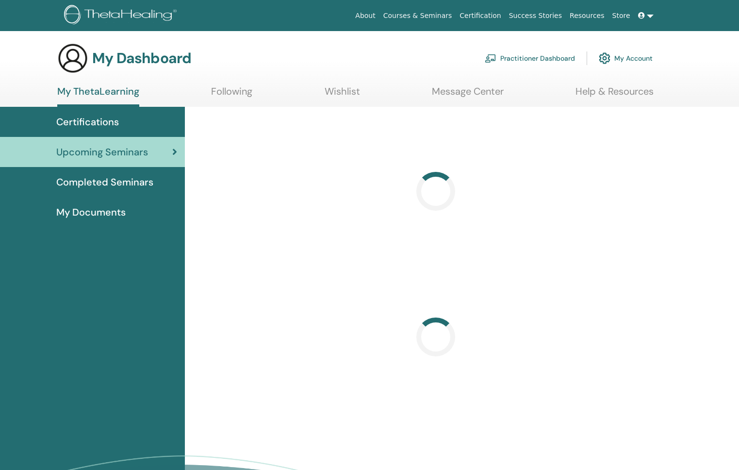 Image resolution: width=739 pixels, height=470 pixels. What do you see at coordinates (468, 95) in the screenshot?
I see `a: Message Center` at bounding box center [468, 95].